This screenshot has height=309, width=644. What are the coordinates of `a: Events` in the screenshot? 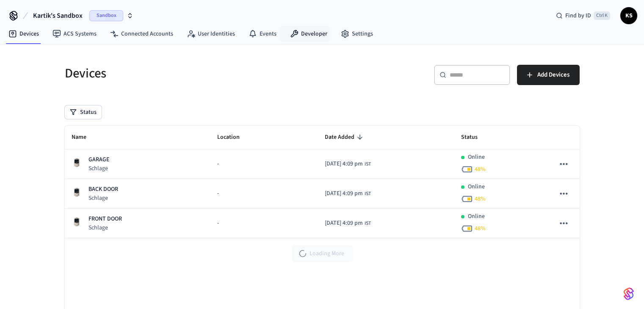 It's located at (262, 34).